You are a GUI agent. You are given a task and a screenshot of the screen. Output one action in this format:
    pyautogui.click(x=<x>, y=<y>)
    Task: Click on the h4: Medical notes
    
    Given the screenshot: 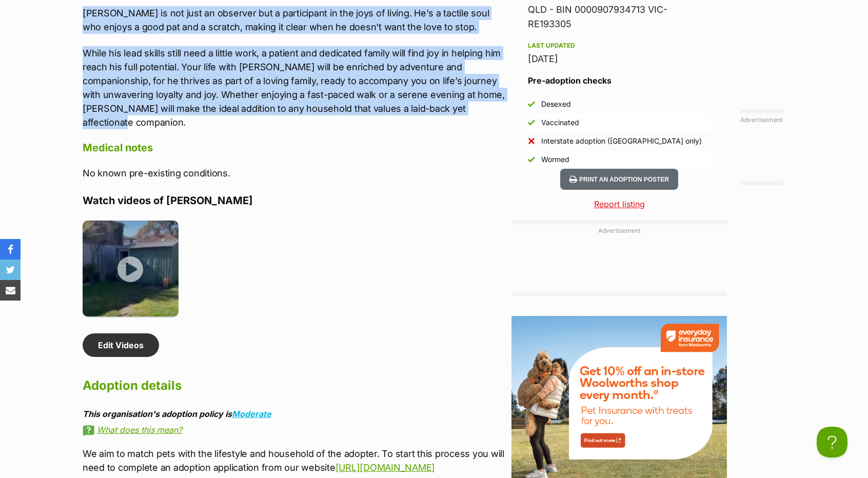 What is the action you would take?
    pyautogui.click(x=294, y=148)
    